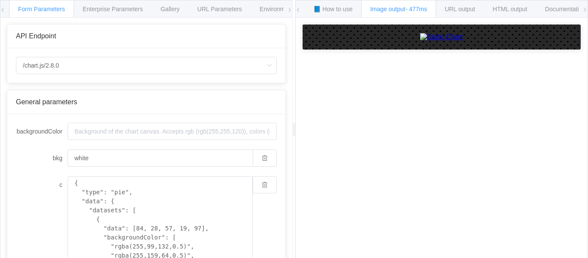 The width and height of the screenshot is (588, 258). Describe the element at coordinates (42, 158) in the screenshot. I see `label: bkg` at that location.